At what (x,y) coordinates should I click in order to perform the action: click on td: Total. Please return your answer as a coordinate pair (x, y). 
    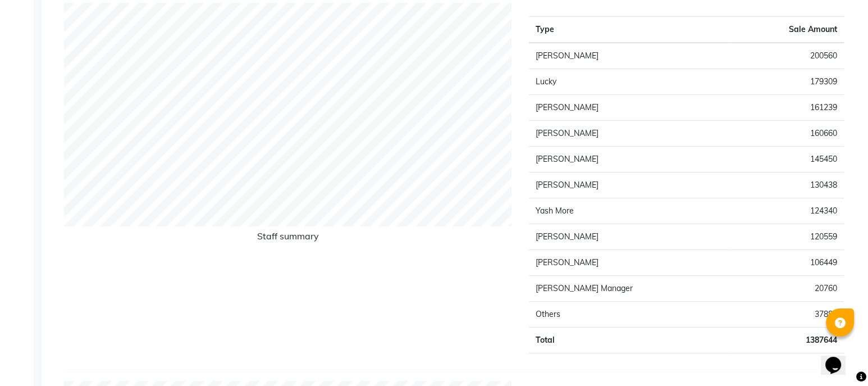
    Looking at the image, I should click on (630, 340).